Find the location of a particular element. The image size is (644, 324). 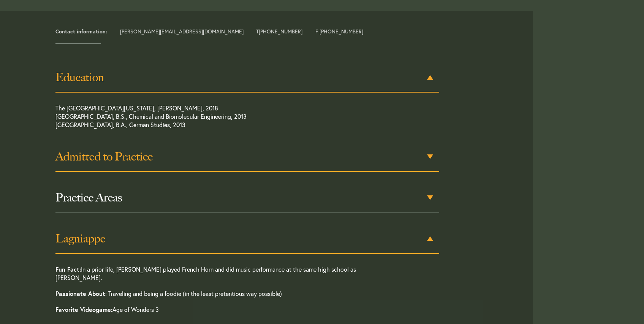

h3: Education is located at coordinates (247, 78).